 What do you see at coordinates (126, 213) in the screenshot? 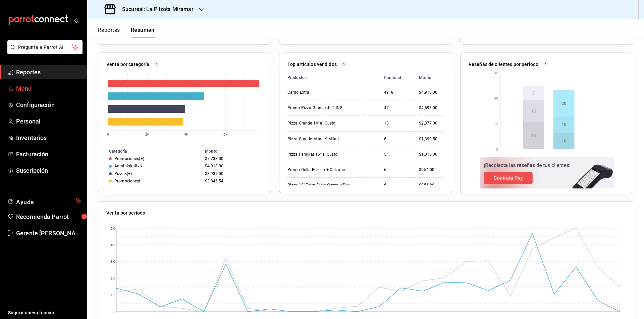
I see `p: Venta por periodo` at bounding box center [126, 213].